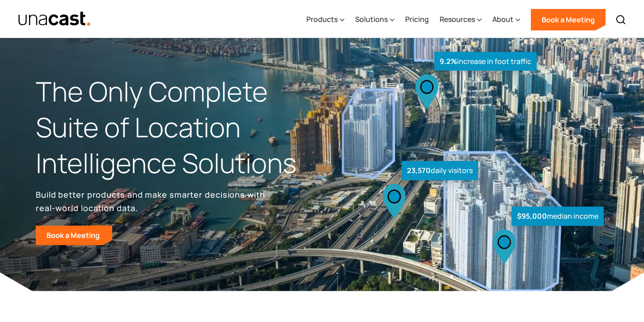 The image size is (644, 322). Describe the element at coordinates (419, 170) in the screenshot. I see `strong: 23,570` at that location.